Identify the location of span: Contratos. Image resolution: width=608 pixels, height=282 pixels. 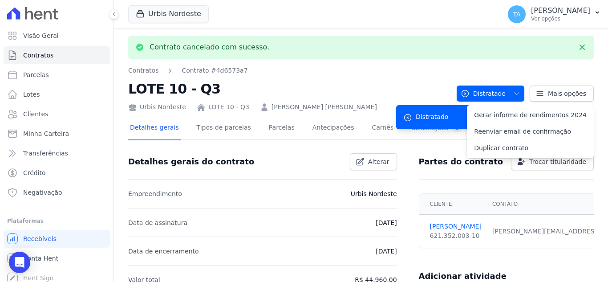
(38, 55).